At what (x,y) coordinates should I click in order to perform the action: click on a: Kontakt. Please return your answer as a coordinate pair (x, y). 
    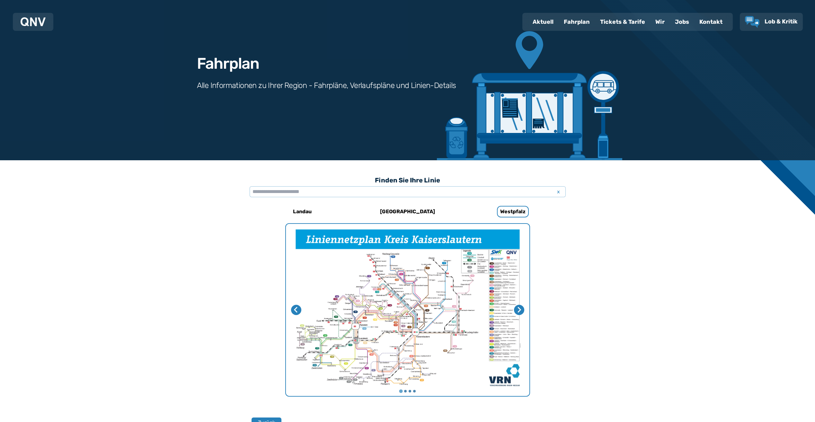
    Looking at the image, I should click on (711, 22).